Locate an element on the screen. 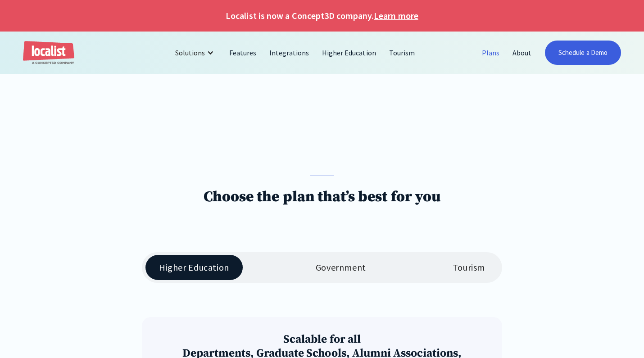 Image resolution: width=644 pixels, height=358 pixels. a: About is located at coordinates (522, 53).